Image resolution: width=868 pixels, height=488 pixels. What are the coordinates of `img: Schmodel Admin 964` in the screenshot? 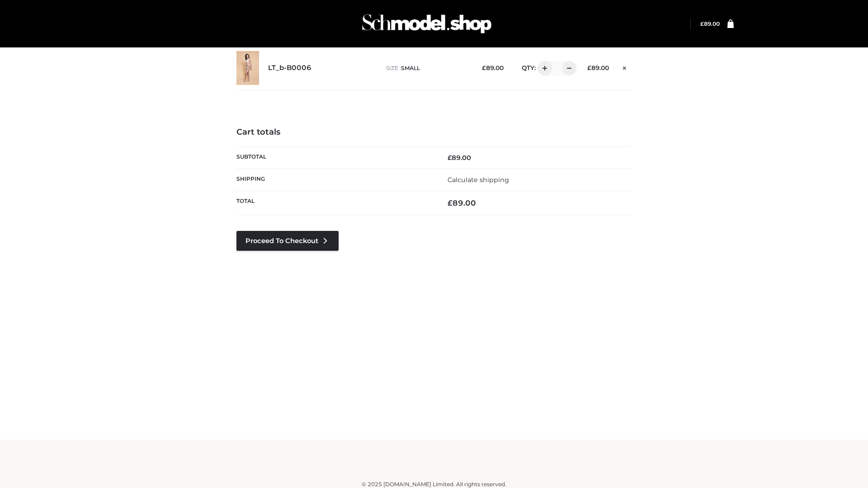 It's located at (427, 23).